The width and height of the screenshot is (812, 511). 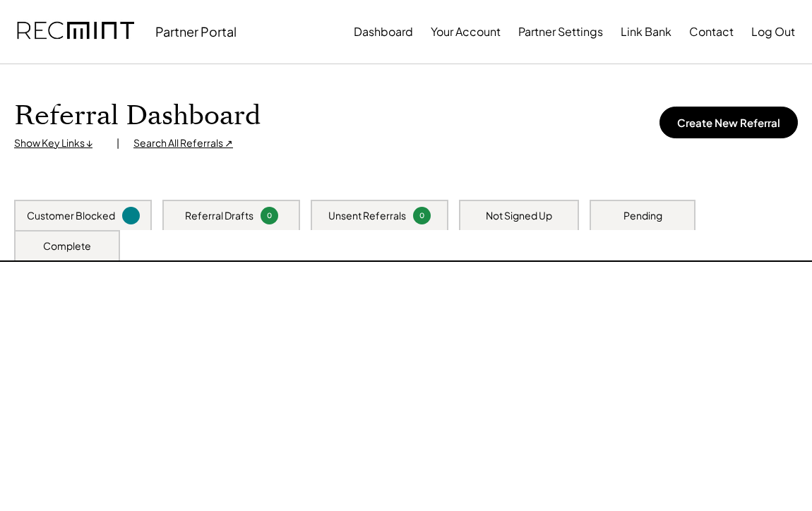 I want to click on button: Log Out, so click(x=773, y=31).